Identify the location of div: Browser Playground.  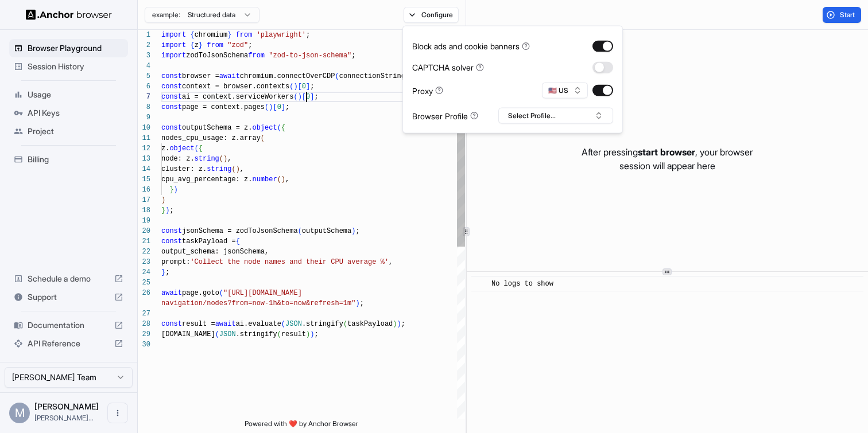
(68, 48).